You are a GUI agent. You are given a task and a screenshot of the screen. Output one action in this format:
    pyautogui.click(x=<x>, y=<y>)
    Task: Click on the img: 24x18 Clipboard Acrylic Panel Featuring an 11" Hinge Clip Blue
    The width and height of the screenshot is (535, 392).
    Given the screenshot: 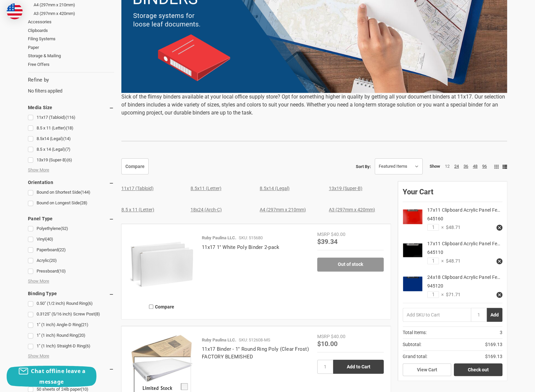 What is the action you would take?
    pyautogui.click(x=412, y=284)
    